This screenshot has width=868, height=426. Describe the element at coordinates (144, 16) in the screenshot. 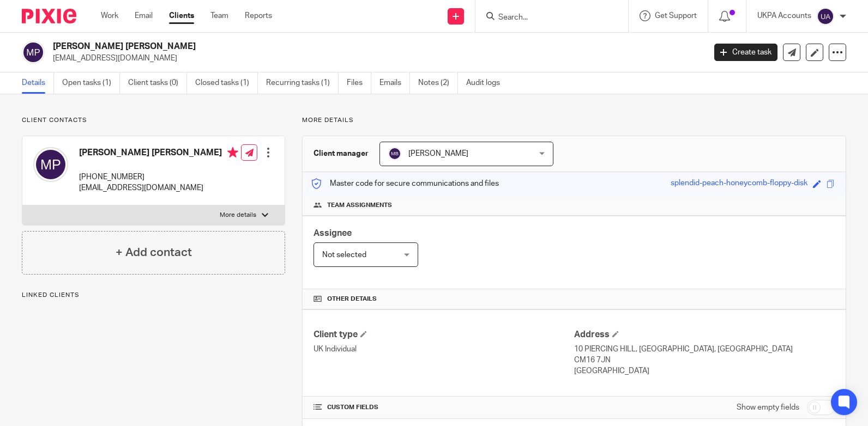

I see `a: Email` at that location.